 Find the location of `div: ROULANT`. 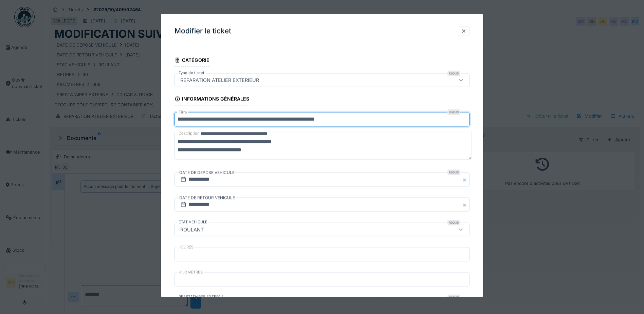

div: ROULANT is located at coordinates (192, 229).